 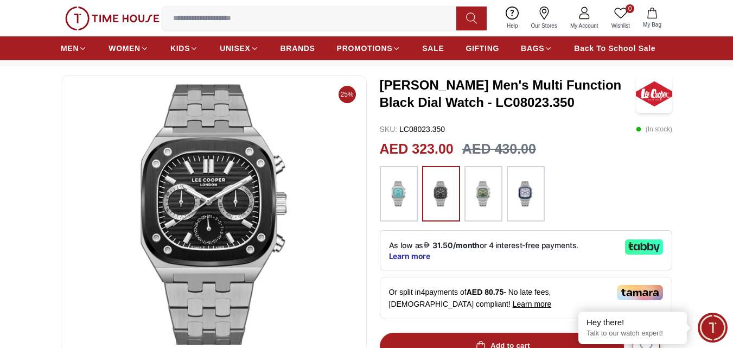 What do you see at coordinates (69, 48) in the screenshot?
I see `span: MEN` at bounding box center [69, 48].